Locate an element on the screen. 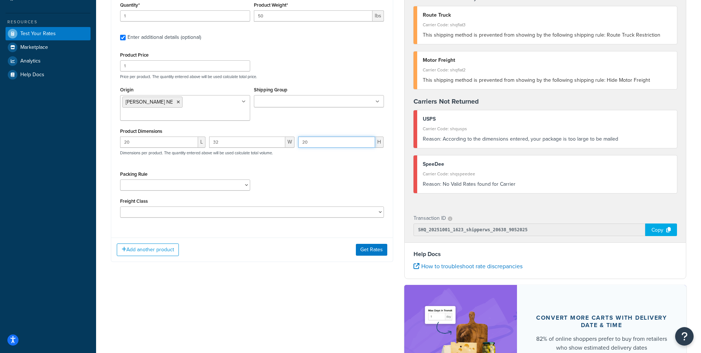 This screenshot has width=701, height=353. div: Motor Freight is located at coordinates (547, 60).